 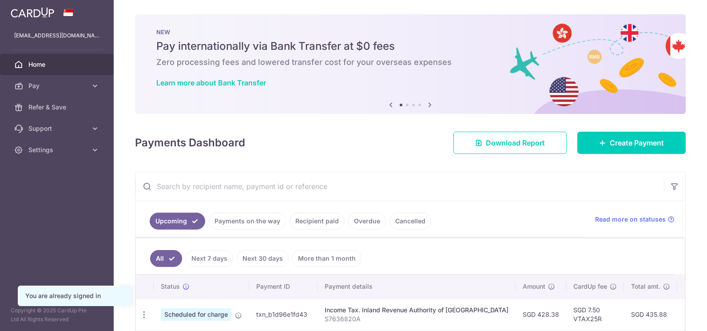 What do you see at coordinates (400, 186) in the screenshot?
I see `input: Search by recipient name, payment id or reference` at bounding box center [400, 186].